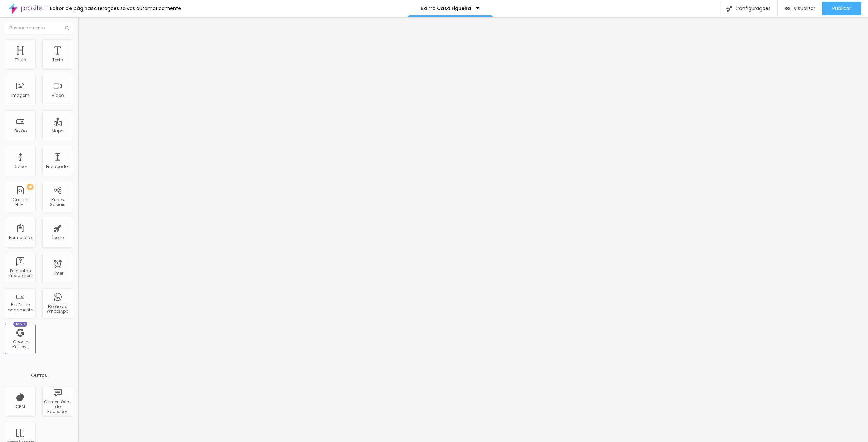 The height and width of the screenshot is (442, 868). I want to click on div: Vídeo, so click(57, 95).